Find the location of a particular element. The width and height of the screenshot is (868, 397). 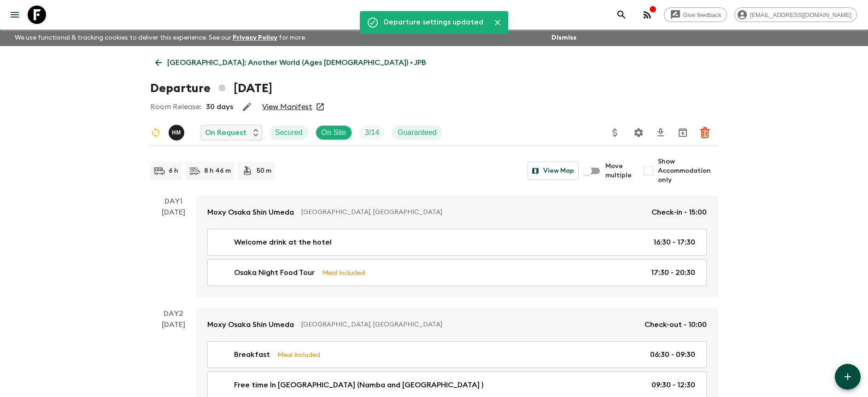

button: HM is located at coordinates (177, 133).